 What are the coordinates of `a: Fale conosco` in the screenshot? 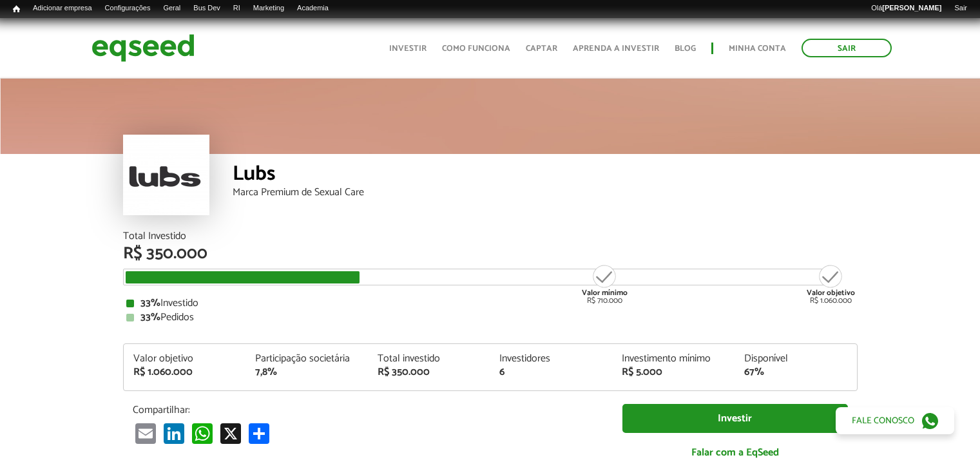 It's located at (895, 421).